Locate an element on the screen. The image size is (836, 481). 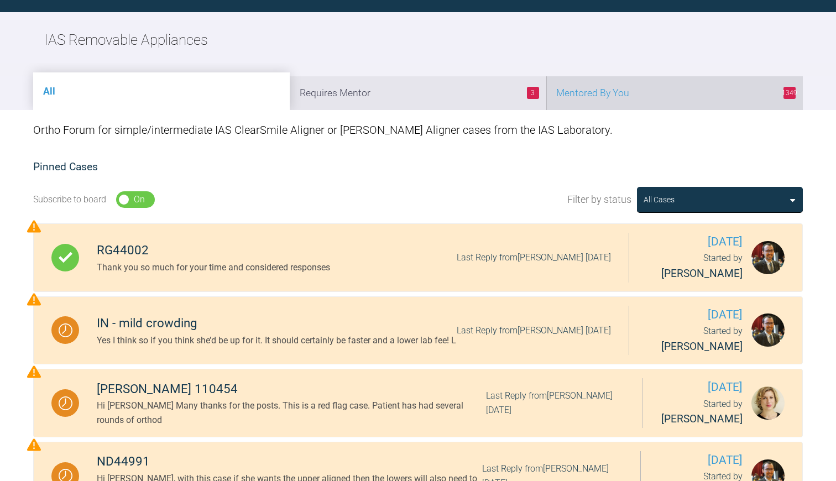
div: IN - mild crowding is located at coordinates (276, 324).